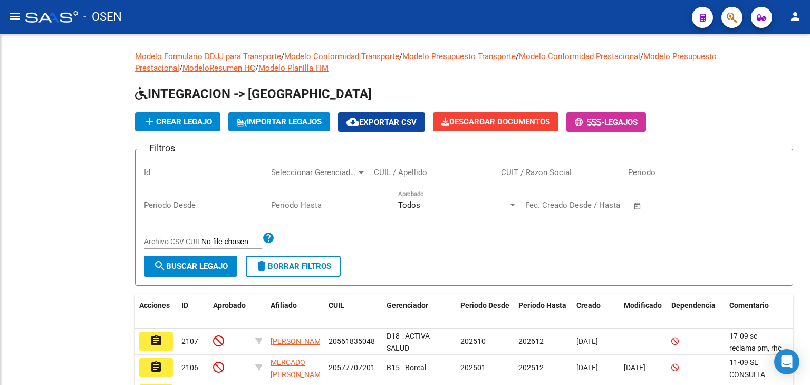 This screenshot has width=810, height=385. Describe the element at coordinates (102, 17) in the screenshot. I see `span: - OSEN` at that location.